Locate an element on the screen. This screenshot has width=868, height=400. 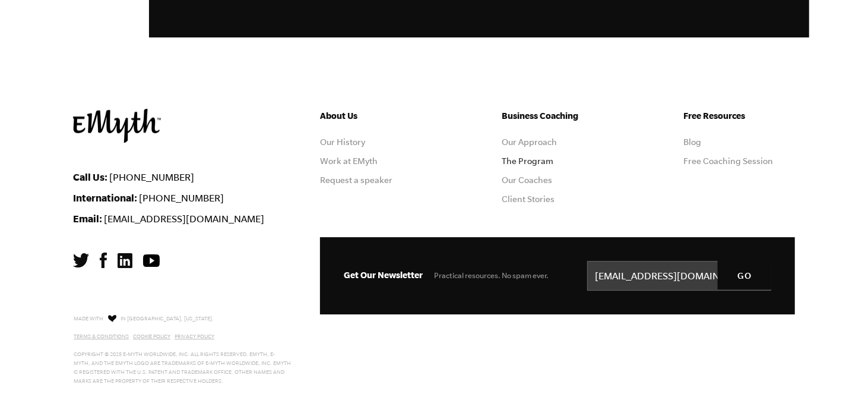
strong: International: is located at coordinates (105, 197).